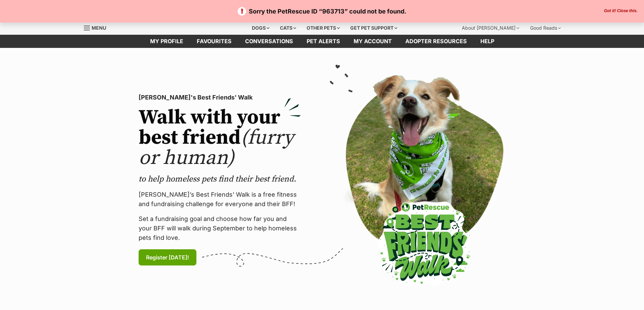  What do you see at coordinates (166, 41) in the screenshot?
I see `a: My profile` at bounding box center [166, 41].